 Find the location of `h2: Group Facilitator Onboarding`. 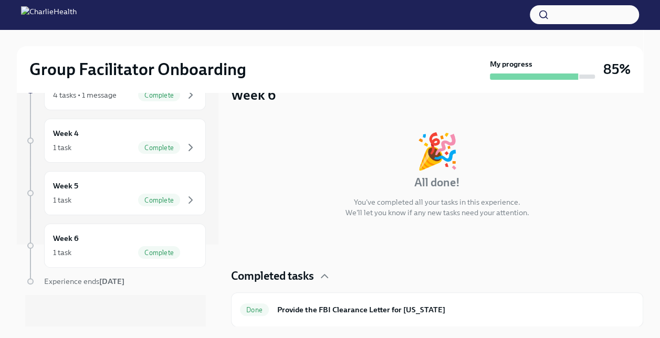

h2: Group Facilitator Onboarding is located at coordinates (138, 69).